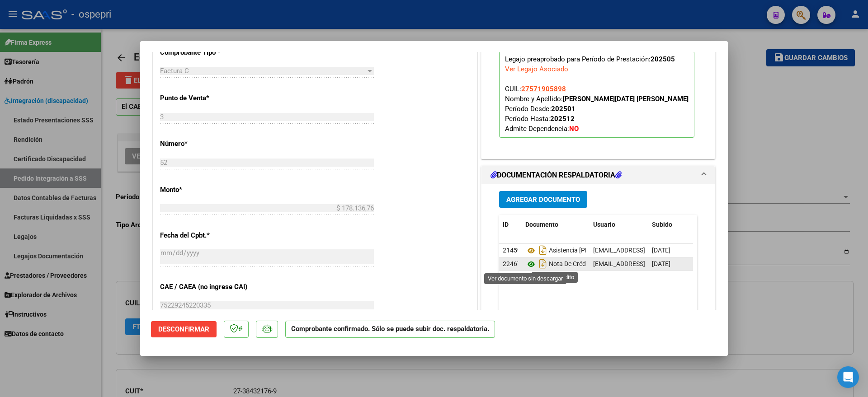 The image size is (868, 397). I want to click on span: Factura C, so click(175, 71).